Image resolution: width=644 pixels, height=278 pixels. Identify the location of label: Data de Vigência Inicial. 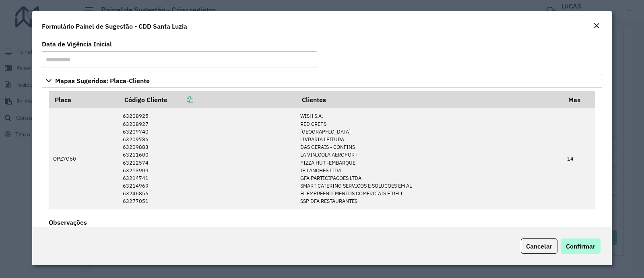
(77, 44).